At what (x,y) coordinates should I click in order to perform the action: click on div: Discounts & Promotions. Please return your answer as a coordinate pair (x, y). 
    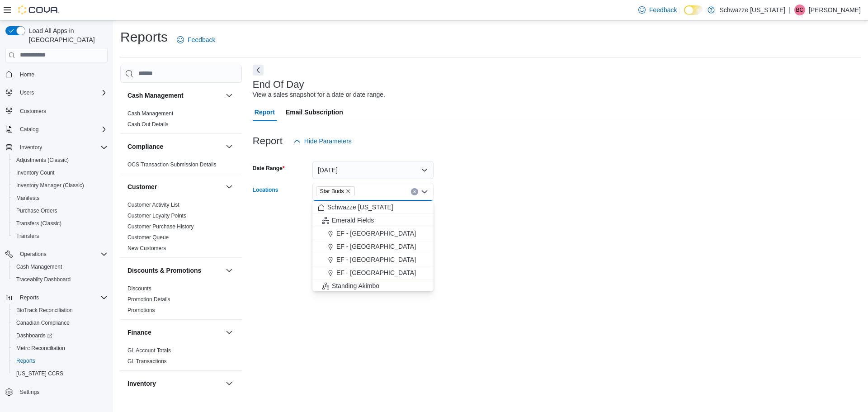
    Looking at the image, I should click on (181, 301).